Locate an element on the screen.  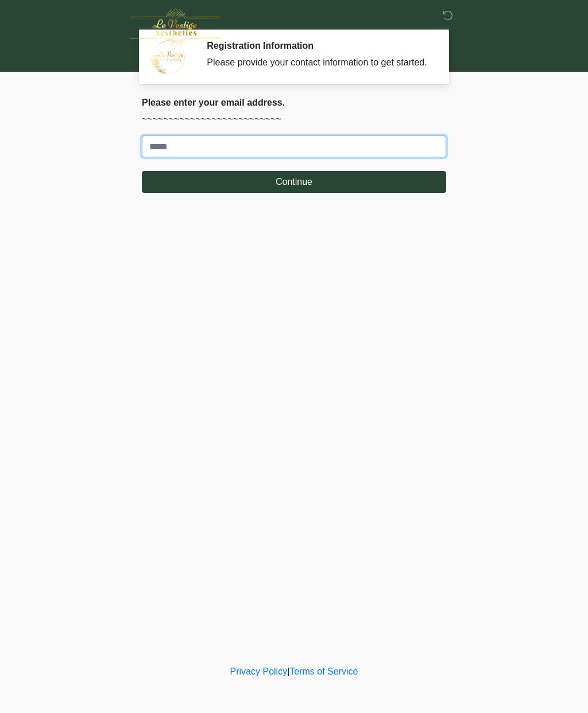
button: Continue is located at coordinates (294, 182).